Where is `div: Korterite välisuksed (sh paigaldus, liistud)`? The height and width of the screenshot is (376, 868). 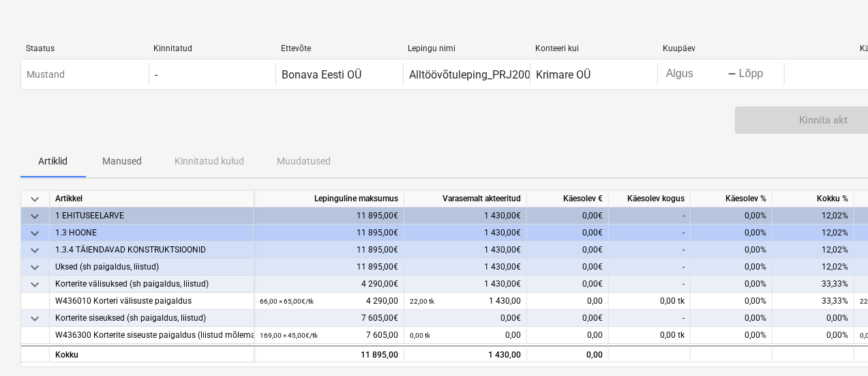 div: Korterite välisuksed (sh paigaldus, liistud) is located at coordinates (151, 284).